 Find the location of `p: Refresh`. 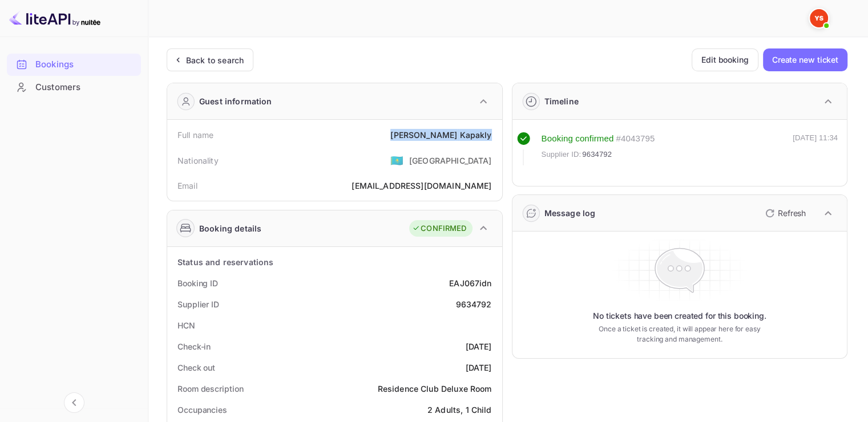

p: Refresh is located at coordinates (792, 213).